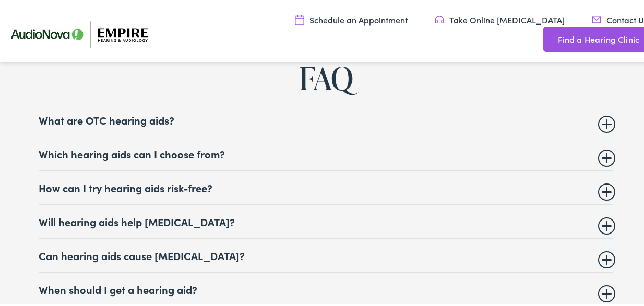 The image size is (644, 306). I want to click on a: Schedule an Appointment, so click(351, 17).